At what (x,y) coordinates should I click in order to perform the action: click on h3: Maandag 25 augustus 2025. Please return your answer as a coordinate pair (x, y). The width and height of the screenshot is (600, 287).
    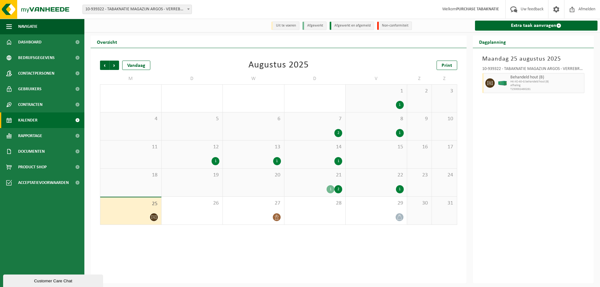
    Looking at the image, I should click on (534, 59).